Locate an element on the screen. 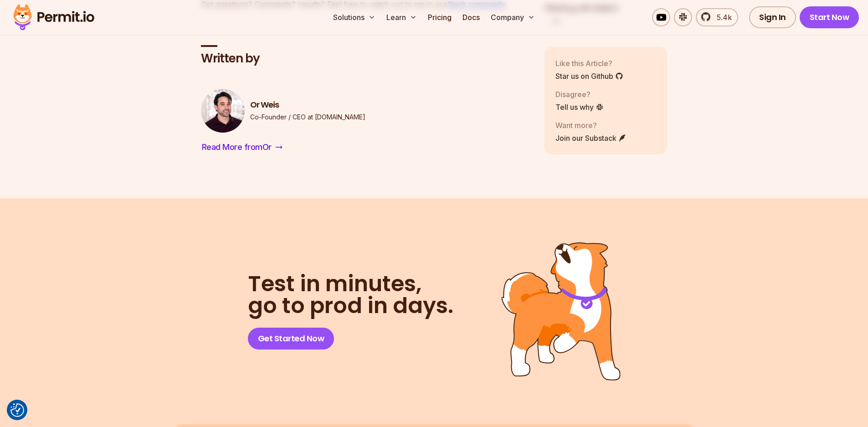 The width and height of the screenshot is (868, 427). p: Disagree? is located at coordinates (579, 94).